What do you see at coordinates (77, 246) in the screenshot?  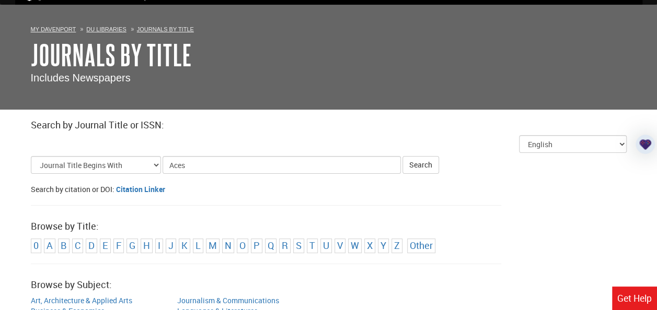 I see `a: Browse by C` at bounding box center [77, 246].